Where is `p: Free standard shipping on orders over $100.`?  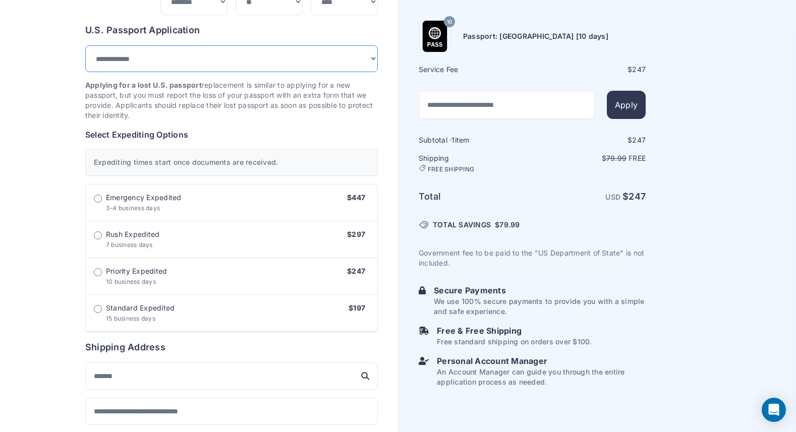 p: Free standard shipping on orders over $100. is located at coordinates (514, 342).